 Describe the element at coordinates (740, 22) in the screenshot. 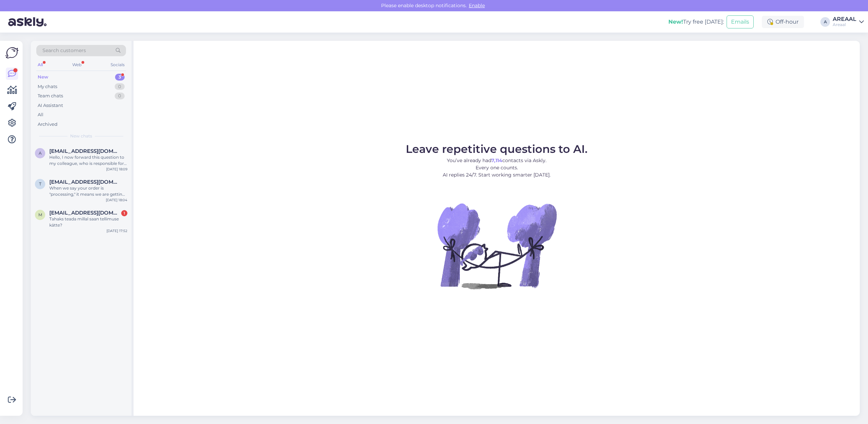

I see `button: Emails` at that location.